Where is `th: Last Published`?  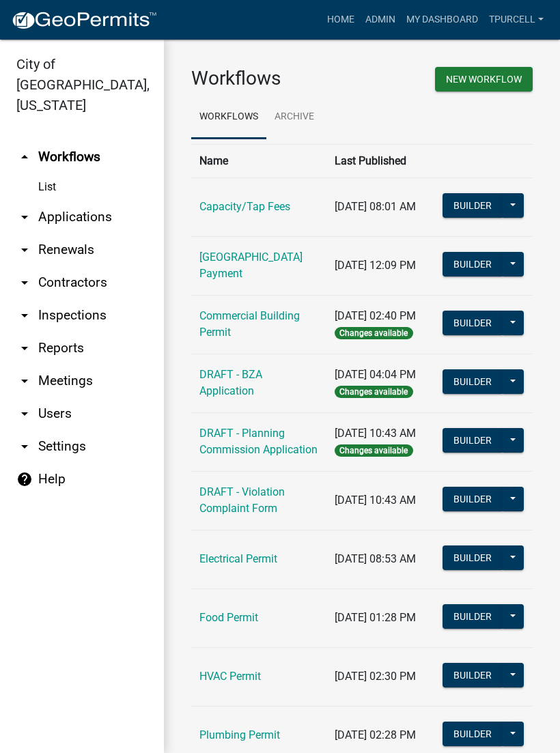 th: Last Published is located at coordinates (379, 160).